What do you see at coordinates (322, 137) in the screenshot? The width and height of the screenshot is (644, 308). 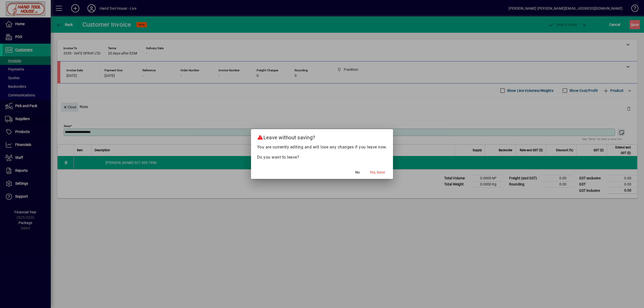 I see `h2: Leave without saving?` at bounding box center [322, 137].